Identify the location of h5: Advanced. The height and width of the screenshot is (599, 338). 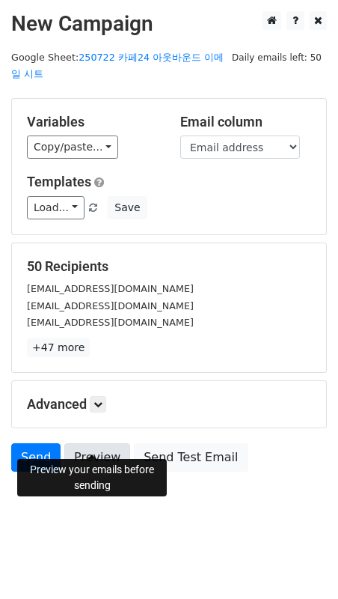
(169, 404).